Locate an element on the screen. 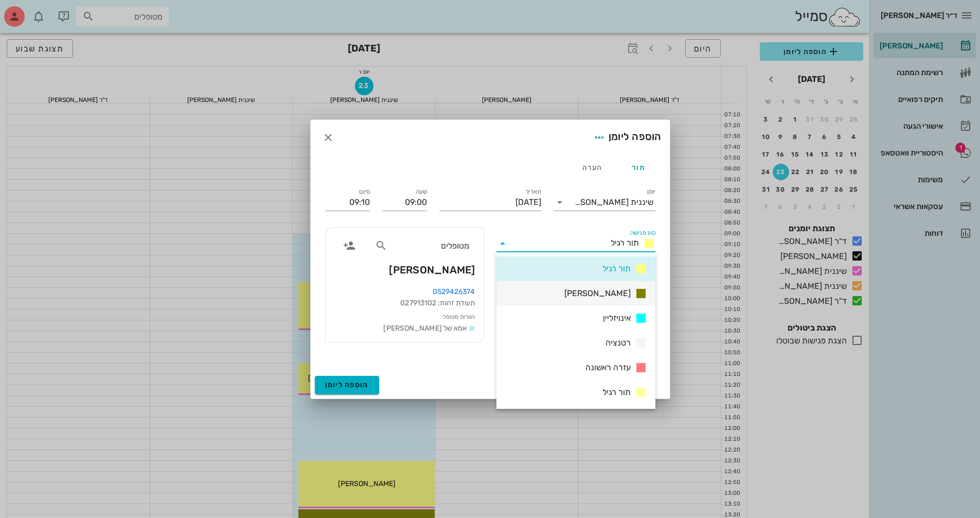 This screenshot has height=518, width=980. label: סיום is located at coordinates (364, 191).